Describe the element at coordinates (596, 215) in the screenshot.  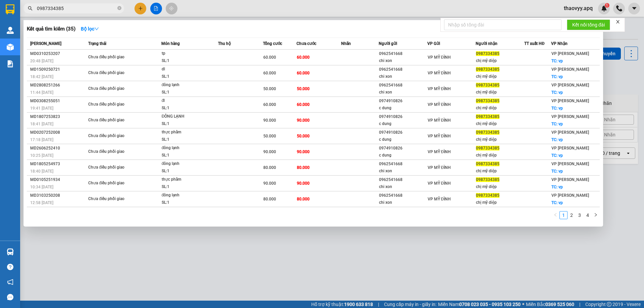
I see `span: right` at that location.